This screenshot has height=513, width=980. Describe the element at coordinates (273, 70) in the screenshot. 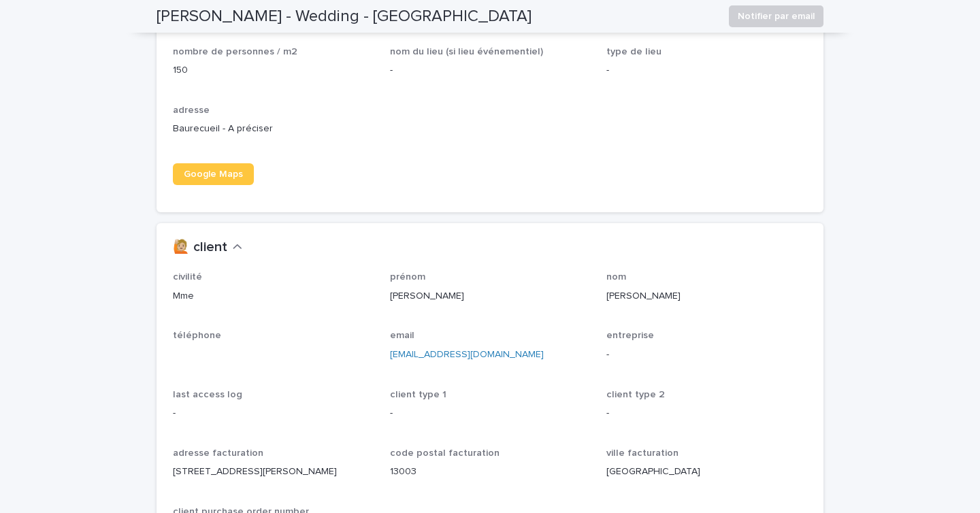

I see `p: 150` at that location.